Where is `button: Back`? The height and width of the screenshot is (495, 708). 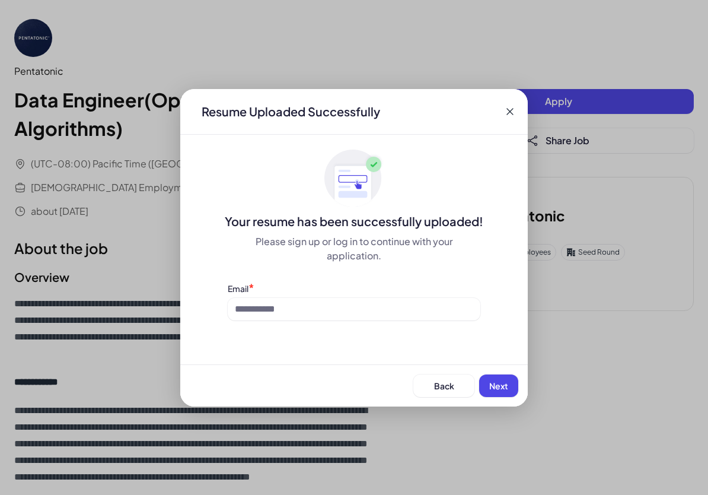
button: Back is located at coordinates (444, 386).